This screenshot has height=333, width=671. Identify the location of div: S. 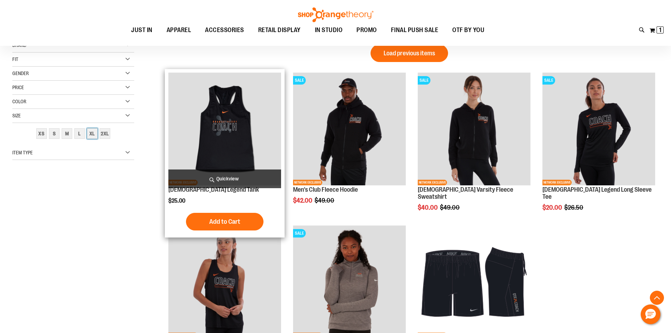
(54, 133).